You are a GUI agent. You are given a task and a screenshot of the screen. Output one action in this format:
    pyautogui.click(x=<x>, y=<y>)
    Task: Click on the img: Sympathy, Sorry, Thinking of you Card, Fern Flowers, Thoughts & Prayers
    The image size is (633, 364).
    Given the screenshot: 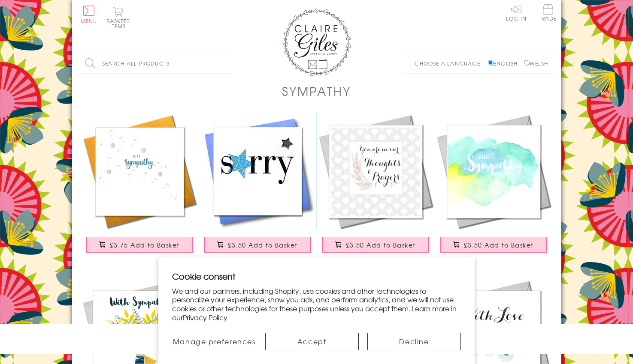 What is the action you would take?
    pyautogui.click(x=376, y=171)
    